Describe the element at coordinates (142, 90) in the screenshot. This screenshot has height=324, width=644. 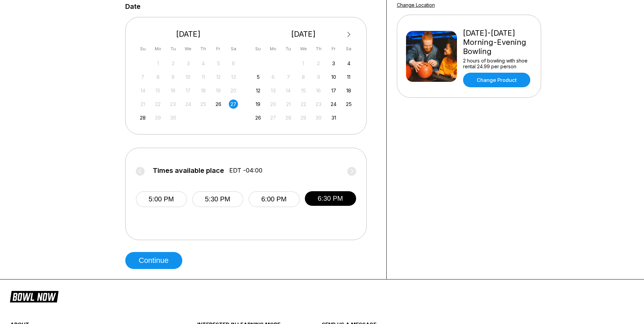
I see `div: Not available Sunday, September 14th, 2025` at that location.